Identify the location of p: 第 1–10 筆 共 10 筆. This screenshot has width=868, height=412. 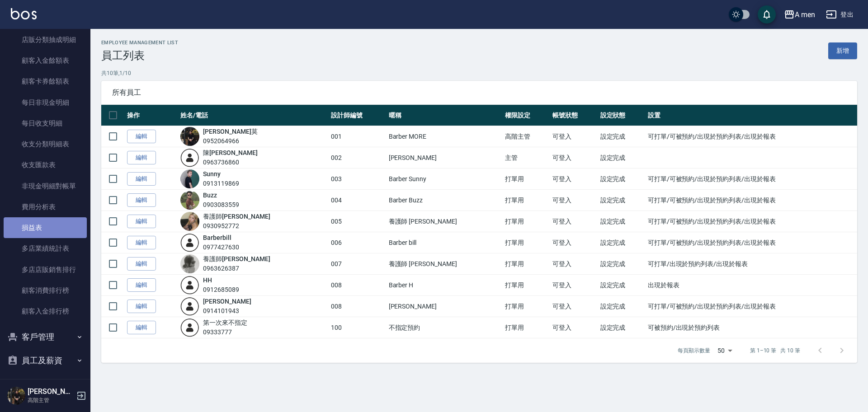
(775, 351).